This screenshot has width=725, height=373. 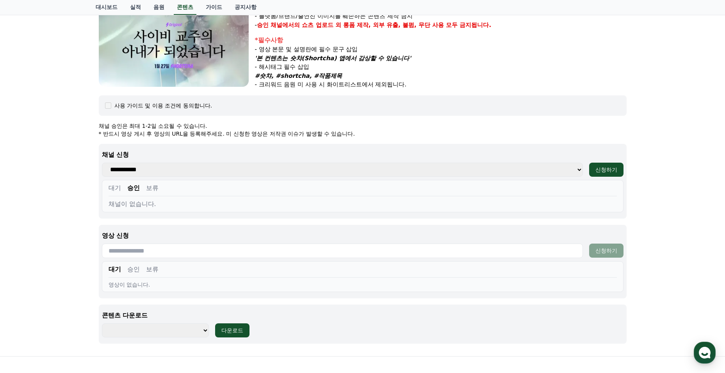 I want to click on a: 설정, so click(x=125, y=257).